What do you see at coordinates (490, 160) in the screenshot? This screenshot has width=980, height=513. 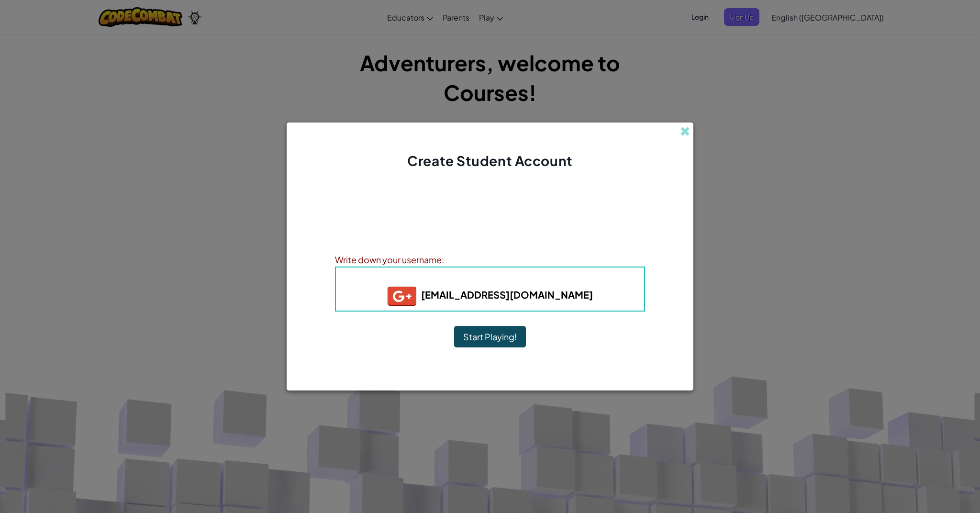 I see `span: Create Student Account` at bounding box center [490, 160].